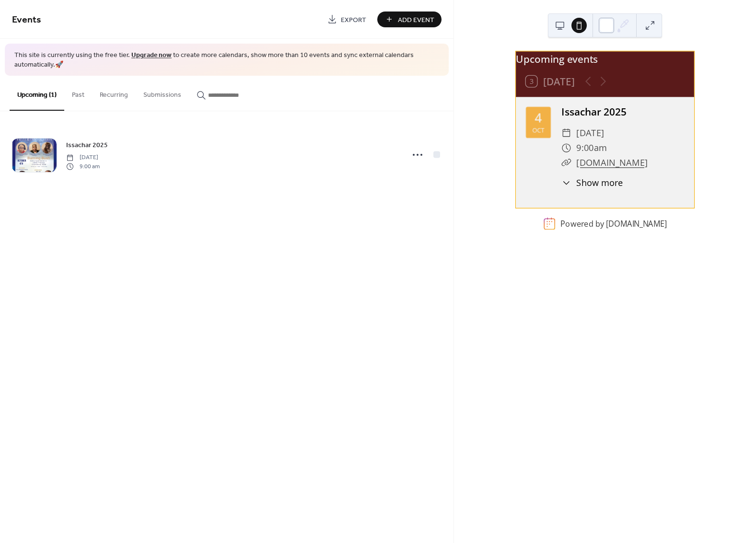  What do you see at coordinates (410, 19) in the screenshot?
I see `a: Add Event` at bounding box center [410, 19].